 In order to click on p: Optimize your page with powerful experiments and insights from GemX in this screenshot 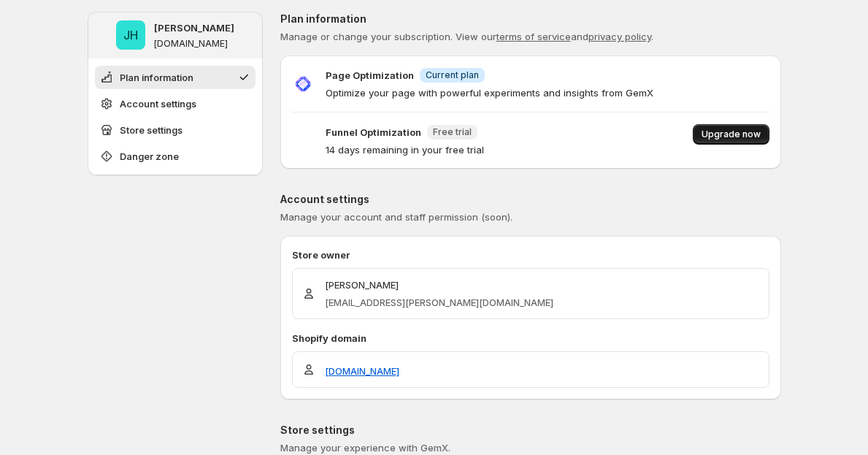, I will do `click(489, 92)`.